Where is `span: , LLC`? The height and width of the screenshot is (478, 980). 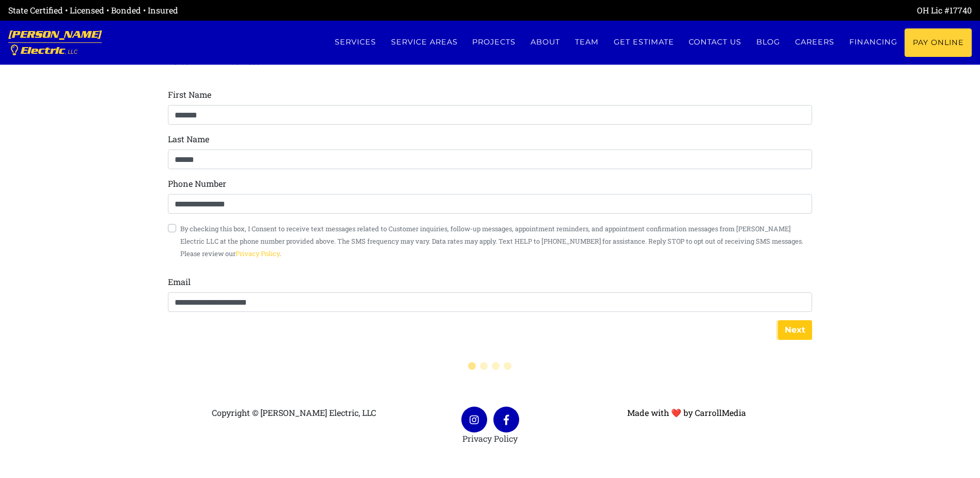 span: , LLC is located at coordinates (71, 52).